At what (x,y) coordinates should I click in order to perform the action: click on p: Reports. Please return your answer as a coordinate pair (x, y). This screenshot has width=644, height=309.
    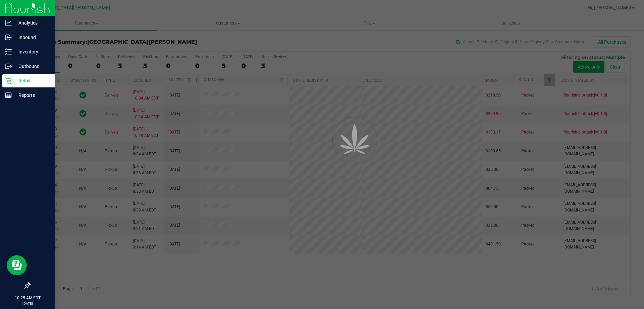
    Looking at the image, I should click on (32, 95).